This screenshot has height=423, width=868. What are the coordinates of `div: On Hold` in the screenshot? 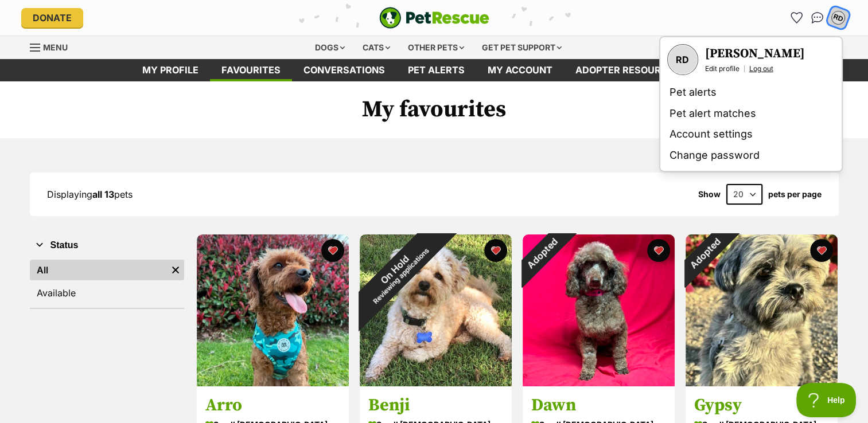 It's located at (397, 272).